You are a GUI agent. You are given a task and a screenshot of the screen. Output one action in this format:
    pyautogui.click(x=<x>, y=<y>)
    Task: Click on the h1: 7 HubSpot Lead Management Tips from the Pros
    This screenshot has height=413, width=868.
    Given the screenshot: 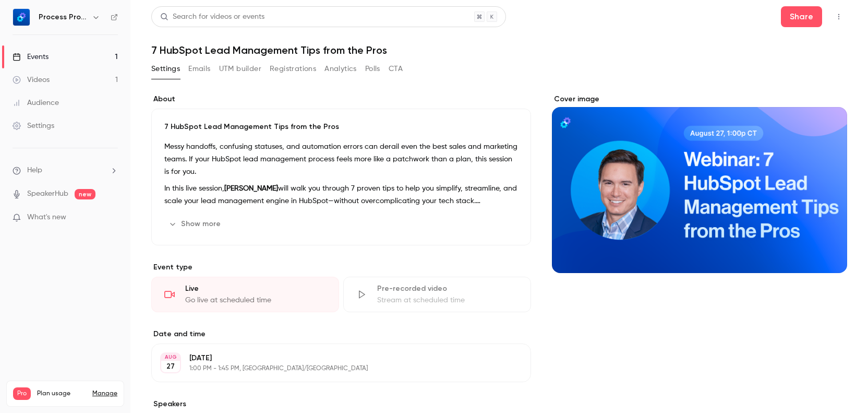 What is the action you would take?
    pyautogui.click(x=499, y=50)
    